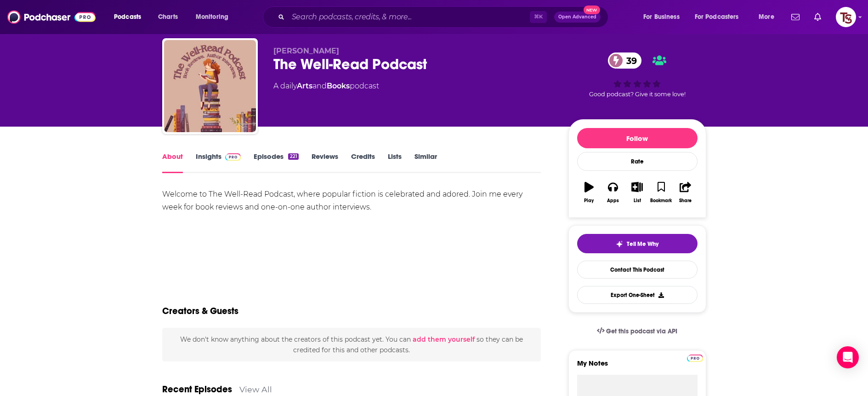 The width and height of the screenshot is (868, 396). What do you see at coordinates (168, 17) in the screenshot?
I see `span: Charts` at bounding box center [168, 17].